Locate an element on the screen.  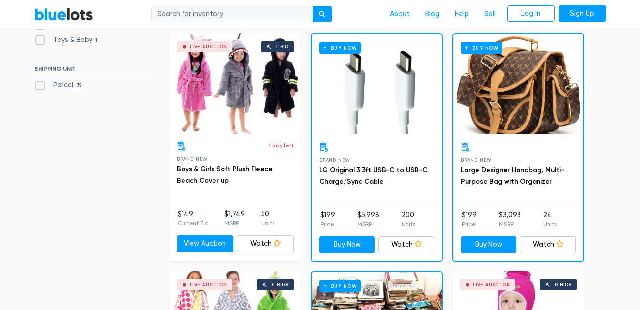
a: About is located at coordinates (400, 14).